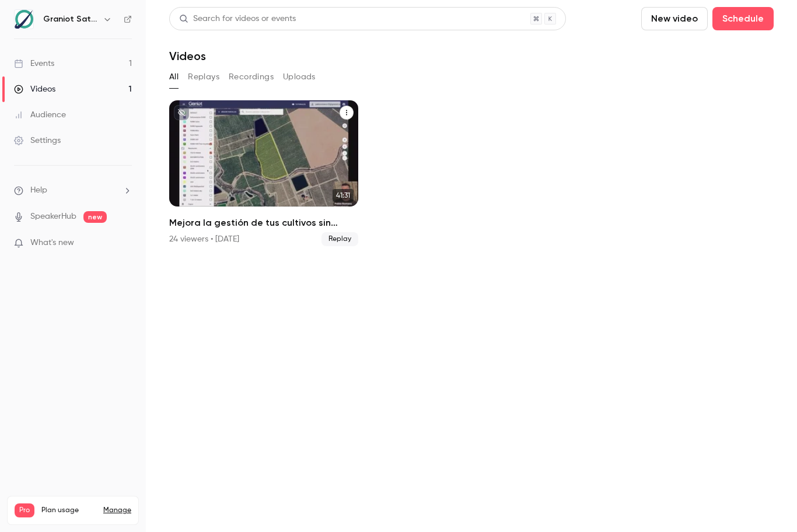 The image size is (797, 532). I want to click on button: Uploads, so click(299, 77).